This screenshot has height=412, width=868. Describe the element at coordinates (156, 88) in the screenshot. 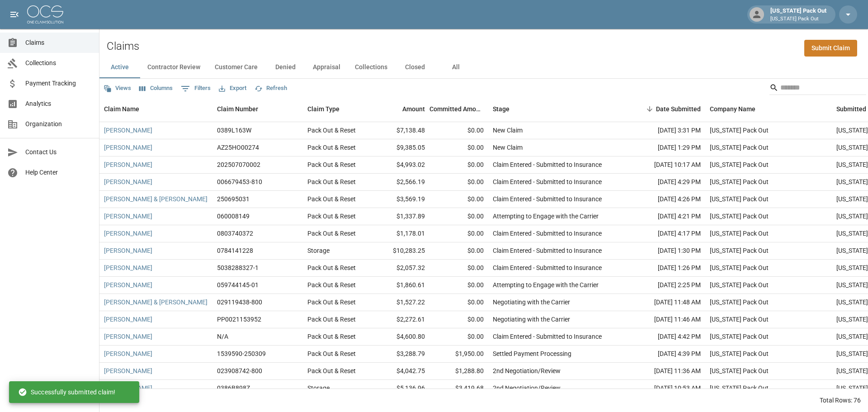

I see `button: Select columns` at that location.